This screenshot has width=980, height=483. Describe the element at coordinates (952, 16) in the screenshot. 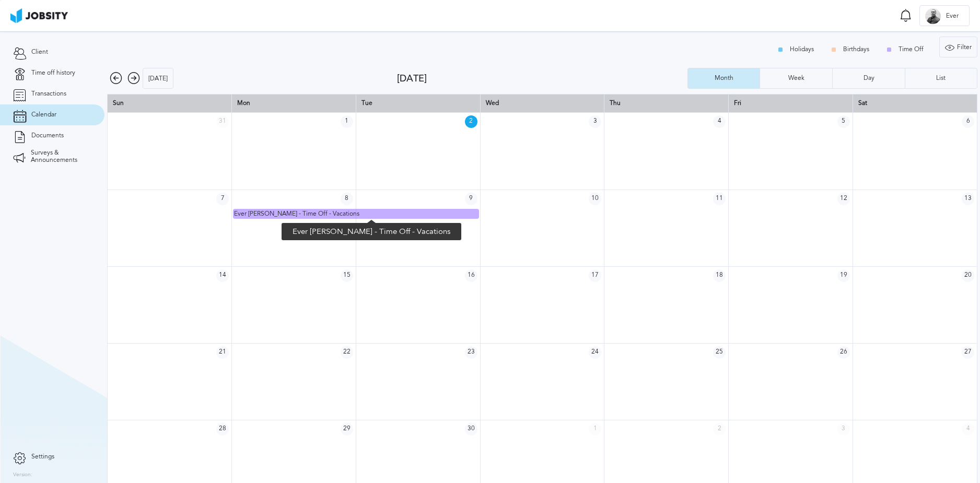

I see `span: Ever` at that location.